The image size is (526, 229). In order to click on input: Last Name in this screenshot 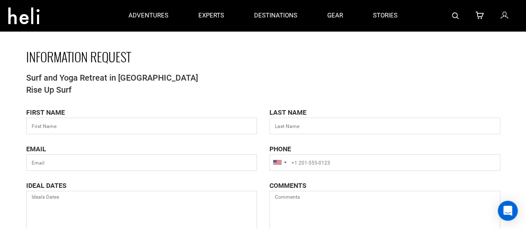, I will do `click(385, 126)`.